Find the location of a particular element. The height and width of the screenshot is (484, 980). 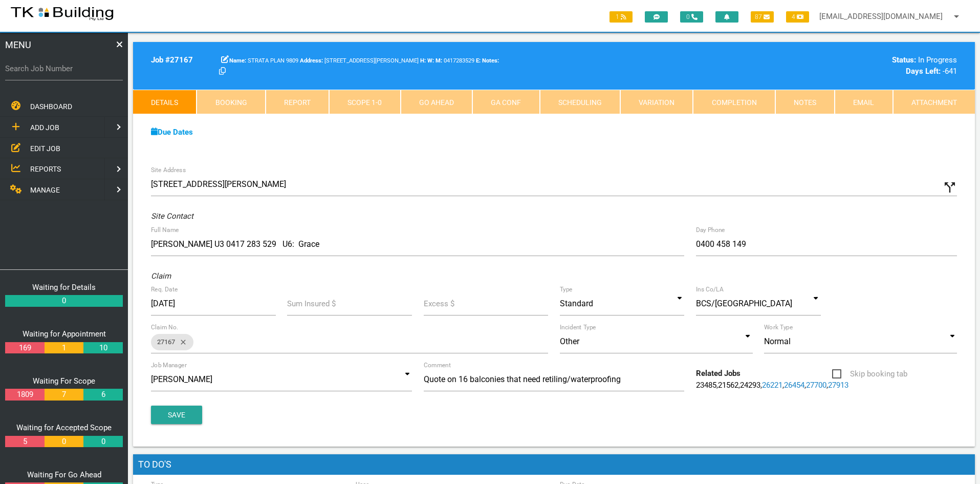

a: Email is located at coordinates (863, 102).